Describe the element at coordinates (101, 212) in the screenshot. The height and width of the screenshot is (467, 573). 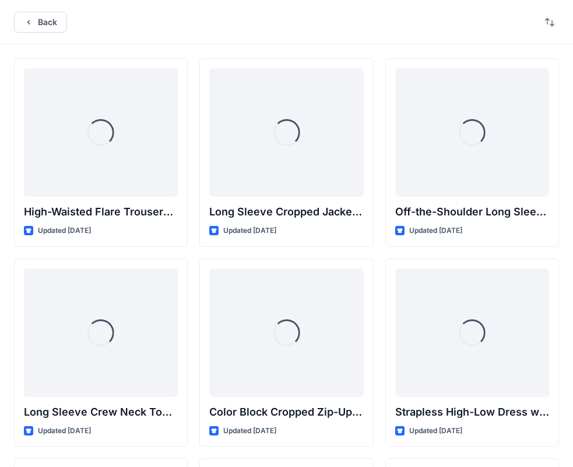
I see `p: High-Waisted Flare Trousers with Button Detail` at that location.